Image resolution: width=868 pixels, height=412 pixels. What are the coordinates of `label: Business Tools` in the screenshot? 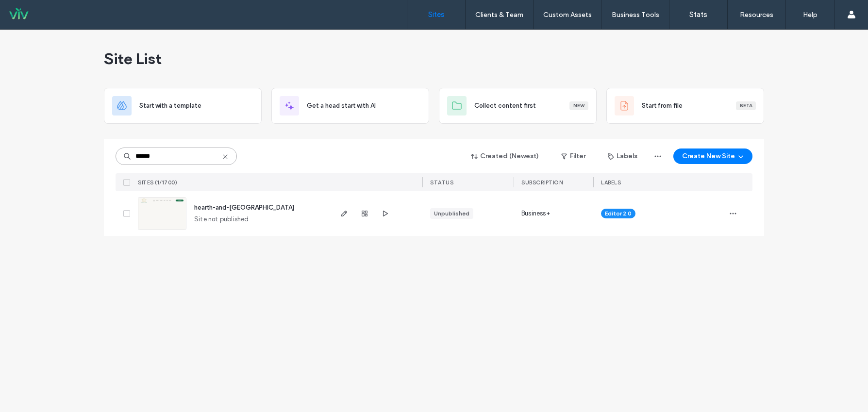 It's located at (635, 15).